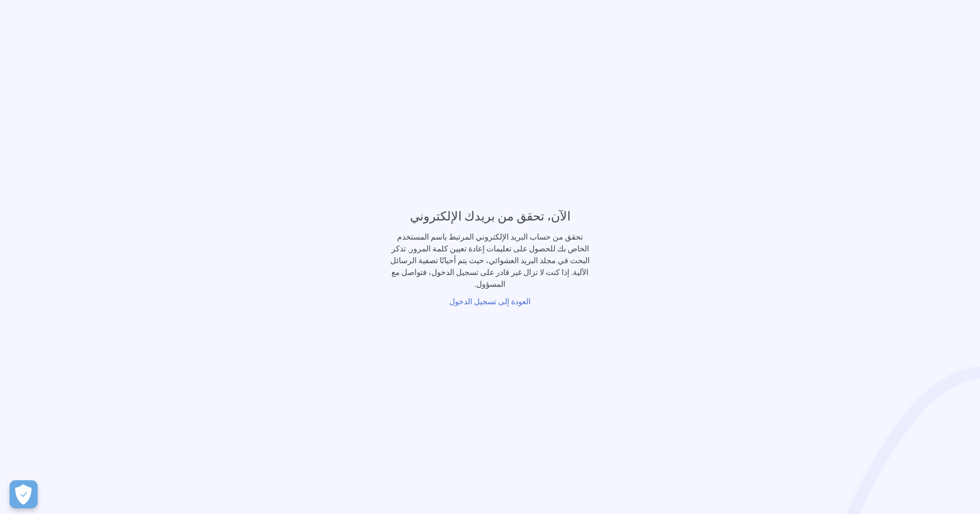  I want to click on div: تفضيلات ملفات تعريف الارتباط, so click(24, 494).